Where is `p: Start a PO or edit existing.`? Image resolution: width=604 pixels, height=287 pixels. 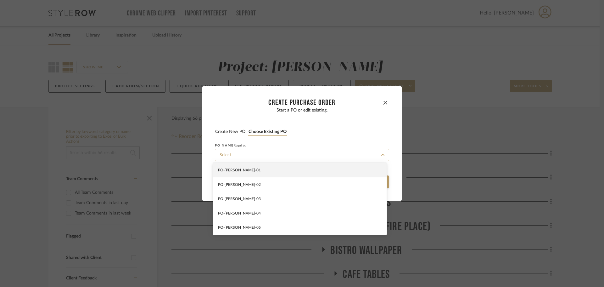 p: Start a PO or edit existing. is located at coordinates (302, 110).